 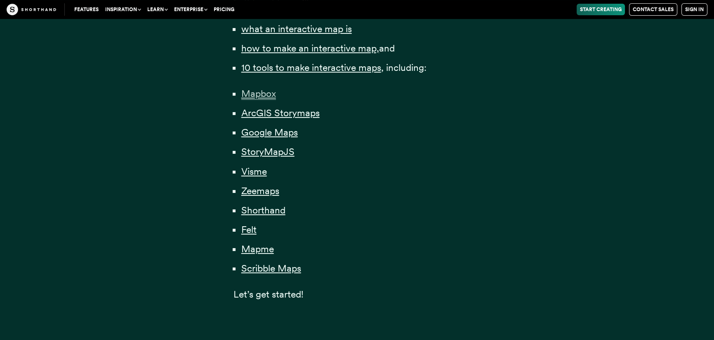 What do you see at coordinates (86, 9) in the screenshot?
I see `a: Features` at bounding box center [86, 9].